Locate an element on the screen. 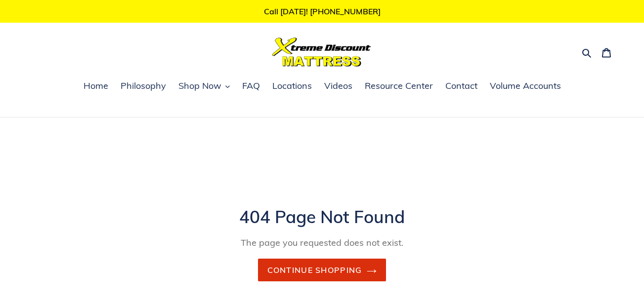 This screenshot has width=644, height=306. span: Volume Accounts is located at coordinates (526, 86).